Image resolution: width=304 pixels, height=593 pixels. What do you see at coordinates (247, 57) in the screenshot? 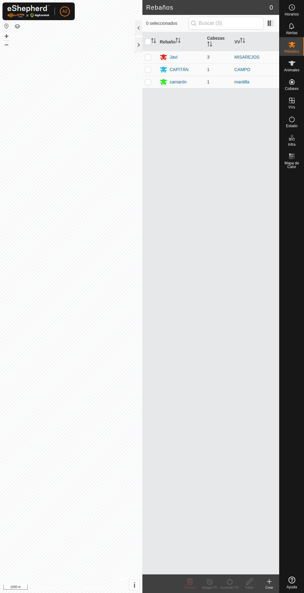
I see `font: MISAREJOS` at bounding box center [247, 57].